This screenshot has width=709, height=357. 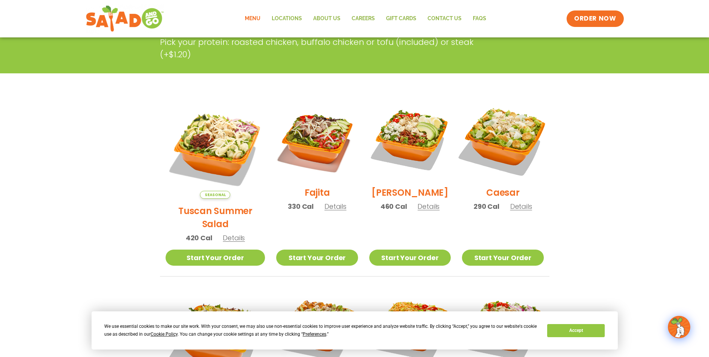 What do you see at coordinates (366, 19) in the screenshot?
I see `nav: Menu` at bounding box center [366, 19].